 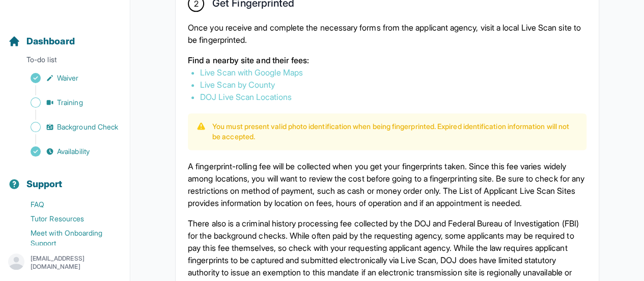 I want to click on p: You must present valid photo identification when being fingerprinted. Expired identification info..., so click(x=395, y=131).